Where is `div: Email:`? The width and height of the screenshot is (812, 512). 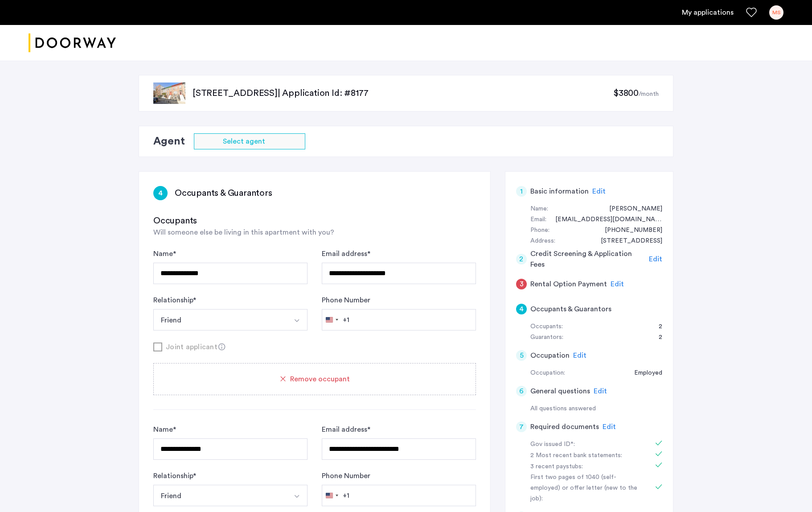 div: Email: is located at coordinates (538, 220).